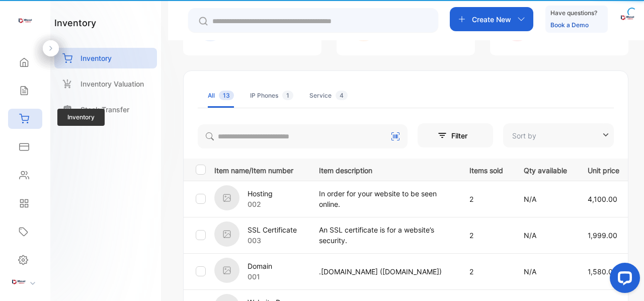  I want to click on span: 1,999.00, so click(602, 235).